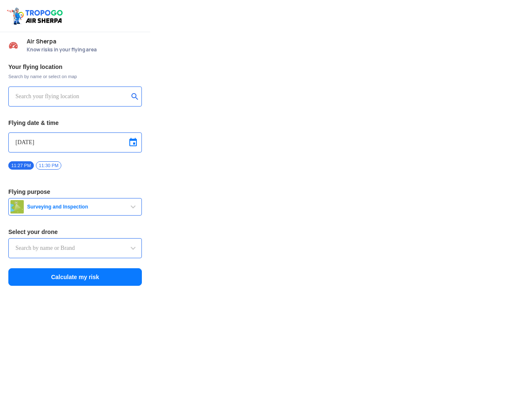 The height and width of the screenshot is (394, 532). What do you see at coordinates (75, 277) in the screenshot?
I see `button: Calculate my risk` at bounding box center [75, 277].